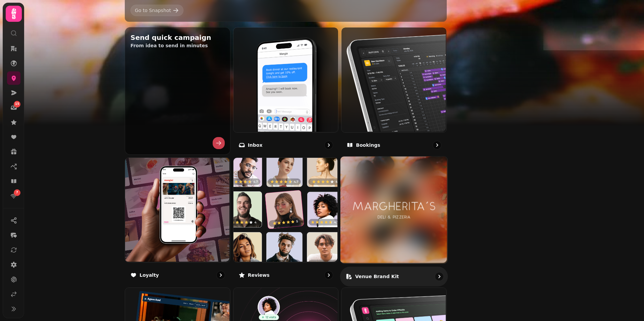  I want to click on p: Loyalty, so click(149, 275).